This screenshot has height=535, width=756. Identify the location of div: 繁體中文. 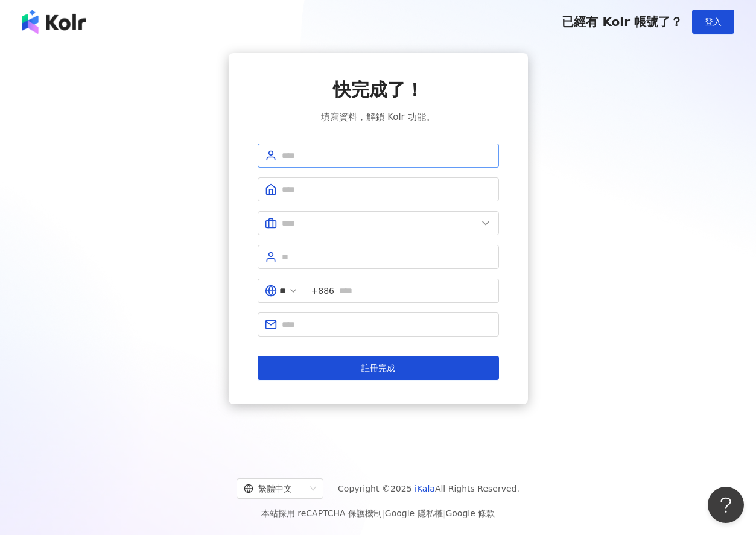
(275, 489).